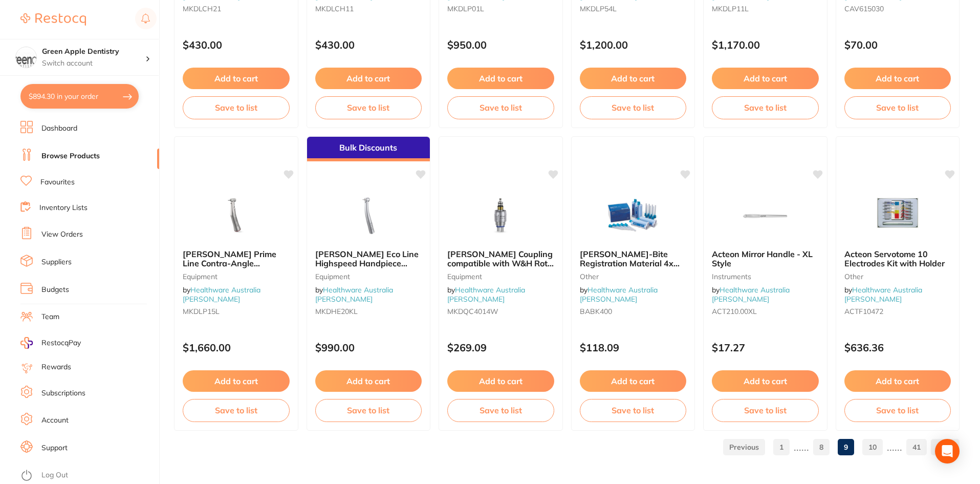 This screenshot has height=484, width=980. I want to click on a: Suppliers, so click(56, 262).